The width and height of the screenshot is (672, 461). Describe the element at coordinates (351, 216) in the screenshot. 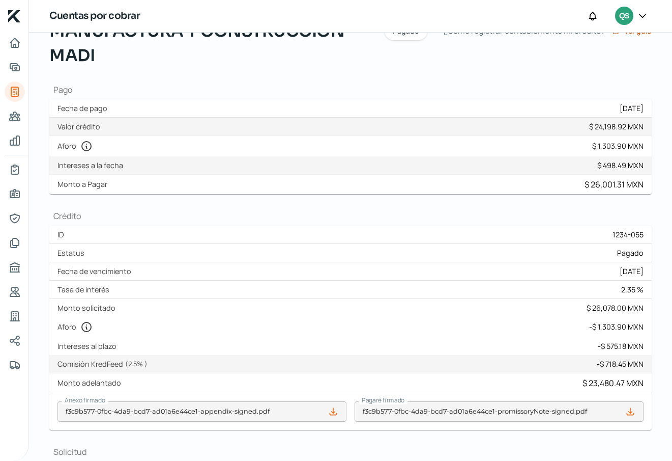

I see `h1: Crédito` at that location.